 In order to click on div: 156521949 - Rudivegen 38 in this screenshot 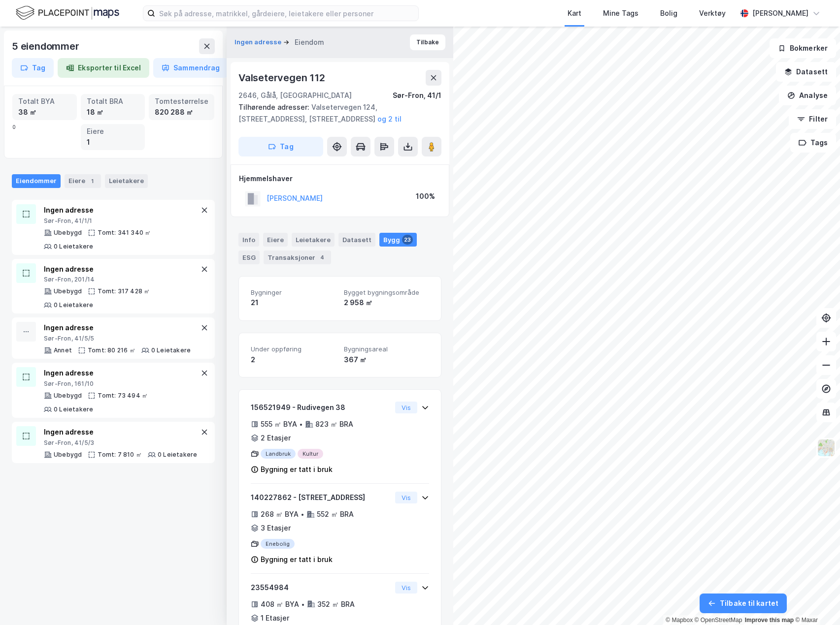, I will do `click(321, 408)`.